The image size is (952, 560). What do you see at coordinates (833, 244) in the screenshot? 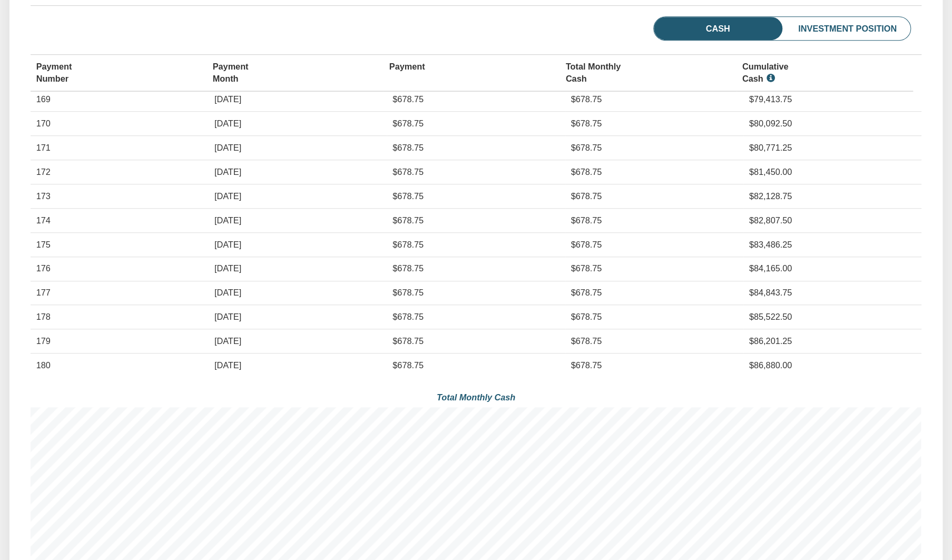
I see `td: $83,486.25` at bounding box center [833, 244].